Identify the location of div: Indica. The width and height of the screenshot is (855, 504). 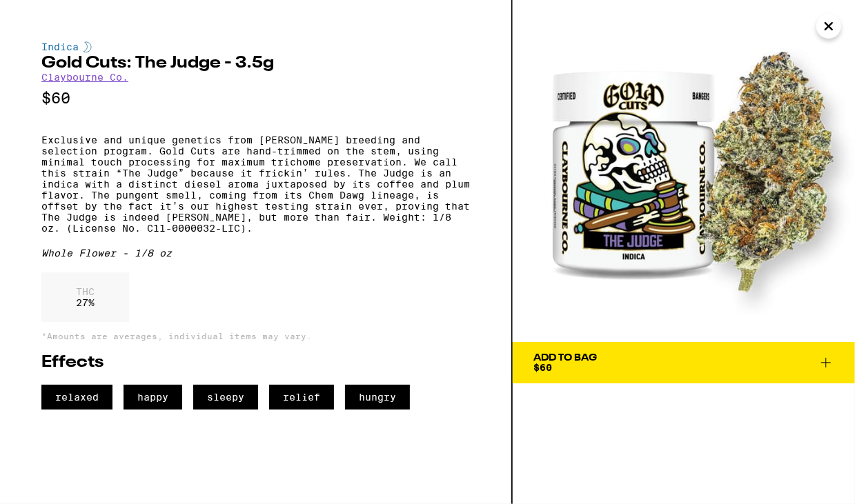
(255, 47).